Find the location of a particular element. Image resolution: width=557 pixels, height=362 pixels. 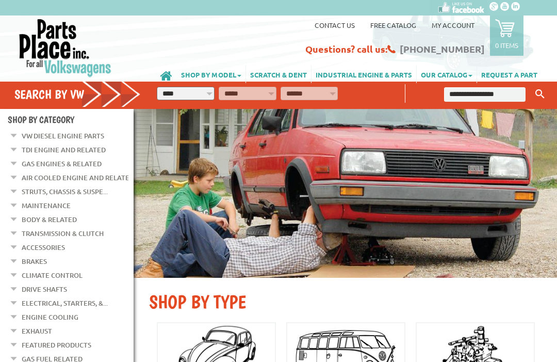

h4: Shop By Category is located at coordinates (71, 119).